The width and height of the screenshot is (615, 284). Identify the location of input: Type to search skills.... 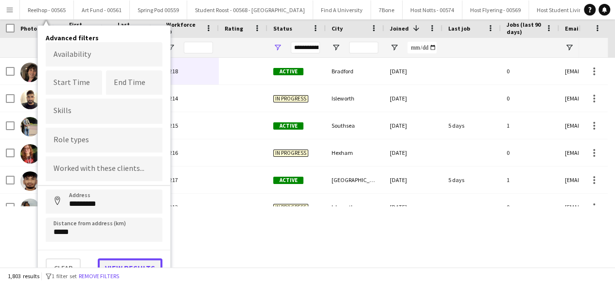
(104, 111).